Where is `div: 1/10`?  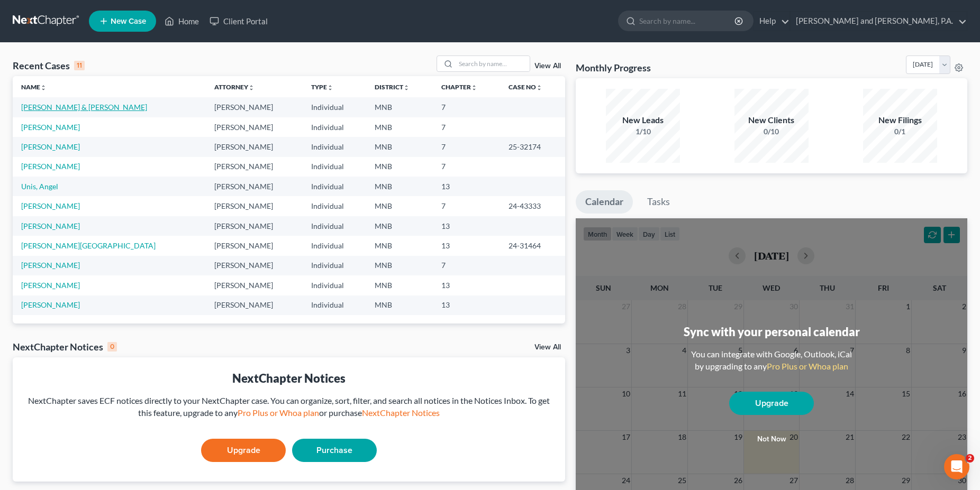 div: 1/10 is located at coordinates (643, 132).